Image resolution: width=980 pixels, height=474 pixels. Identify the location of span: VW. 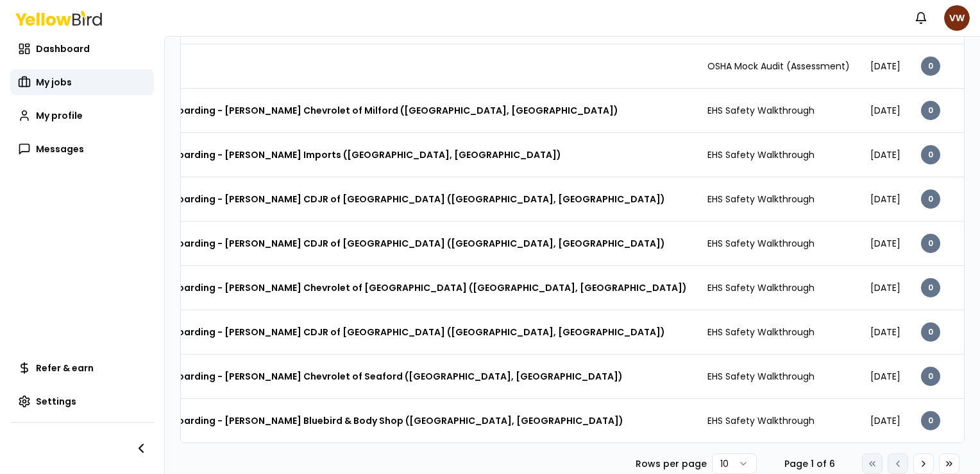
(957, 18).